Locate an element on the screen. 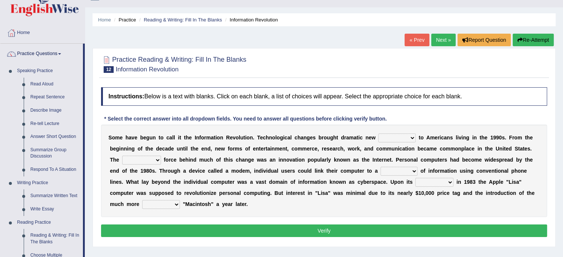 This screenshot has height=257, width=563. a: Repeat Sentence is located at coordinates (55, 97).